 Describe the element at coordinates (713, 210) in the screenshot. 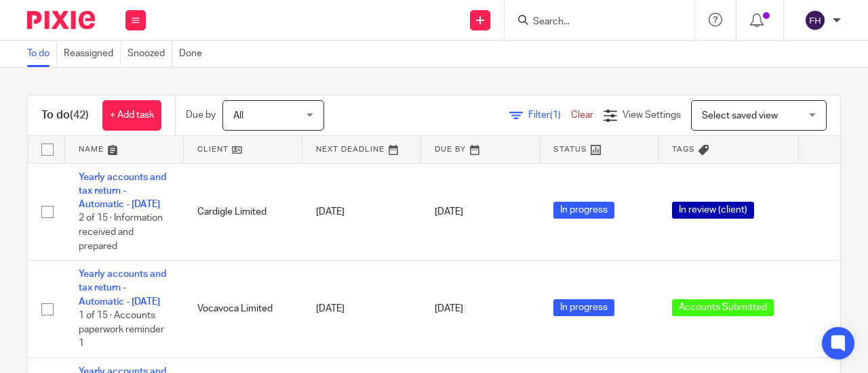

I see `span: In review (client)` at that location.